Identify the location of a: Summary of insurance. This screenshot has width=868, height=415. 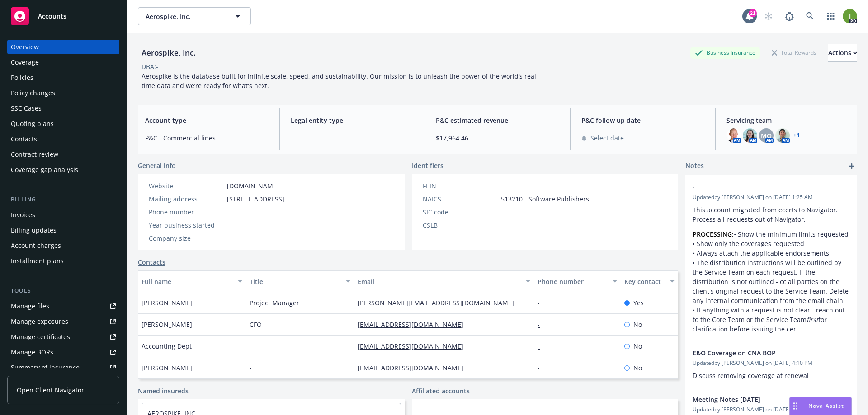
(63, 368).